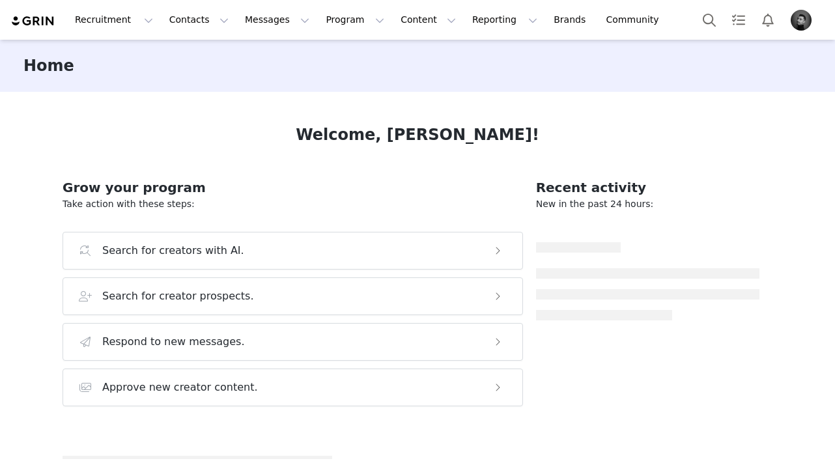 This screenshot has width=835, height=461. What do you see at coordinates (428, 20) in the screenshot?
I see `button: Content` at bounding box center [428, 20].